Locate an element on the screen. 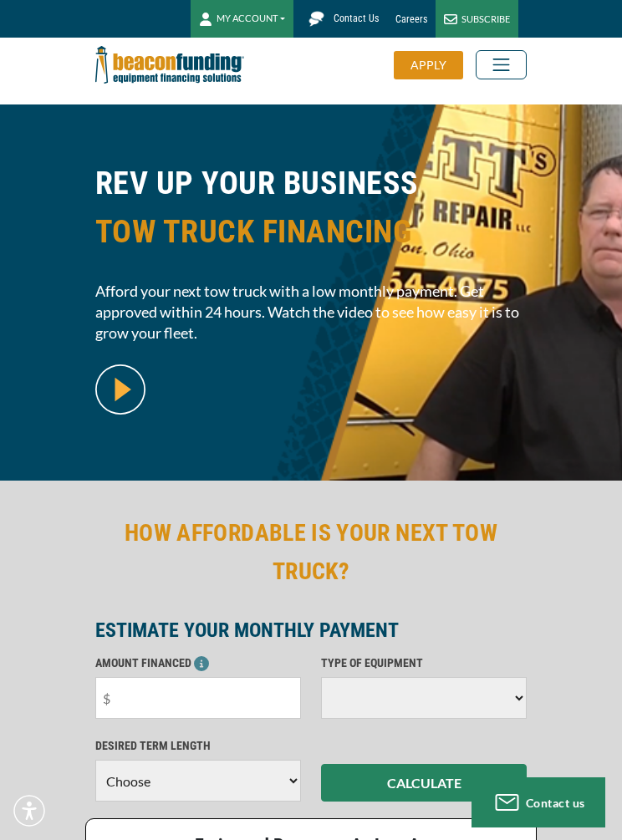 Image resolution: width=622 pixels, height=840 pixels. span: Afford your next tow truck with a low monthly payment. Get approved within 24 hours. Watch the vi... is located at coordinates (311, 312).